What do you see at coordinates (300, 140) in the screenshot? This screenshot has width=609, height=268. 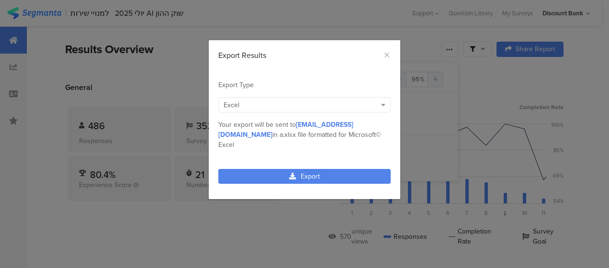 I see `span: .xlsx file formatted for Microsoft© Excel` at bounding box center [300, 140].